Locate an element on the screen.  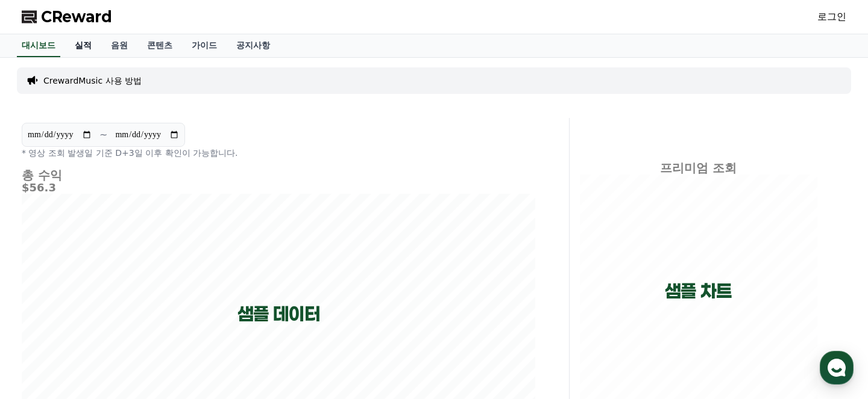
a: 홈 is located at coordinates (42, 314).